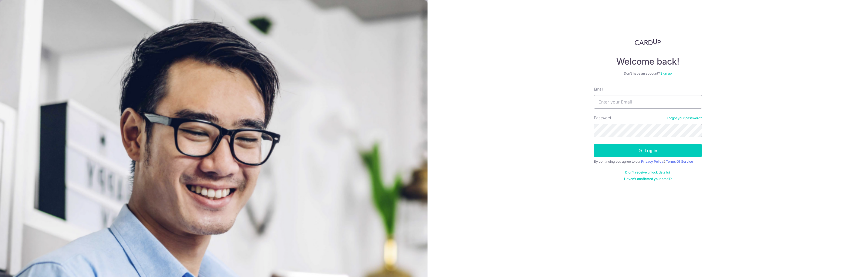 The width and height of the screenshot is (868, 277). What do you see at coordinates (648, 162) in the screenshot?
I see `div: By continuing you agree to our &` at bounding box center [648, 162].